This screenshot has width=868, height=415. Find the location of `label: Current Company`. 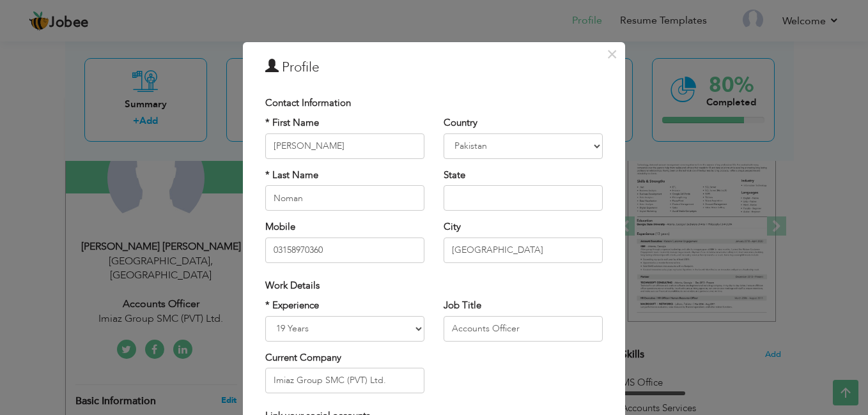

label: Current Company is located at coordinates (303, 358).